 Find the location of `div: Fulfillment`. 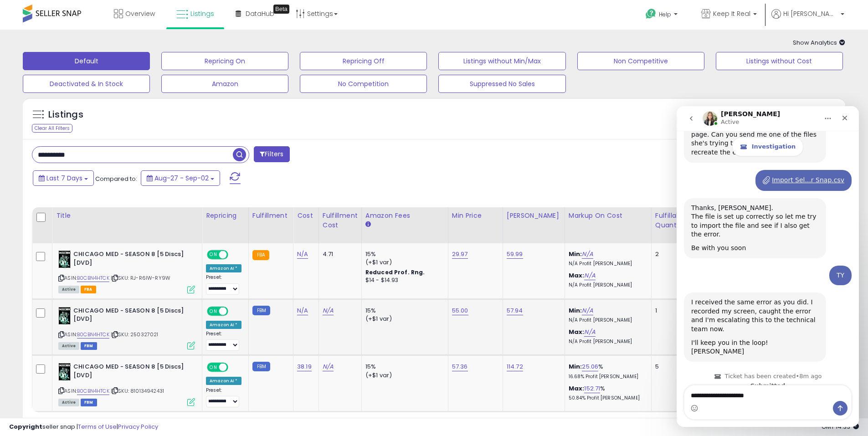

div: Fulfillment is located at coordinates (271, 215).